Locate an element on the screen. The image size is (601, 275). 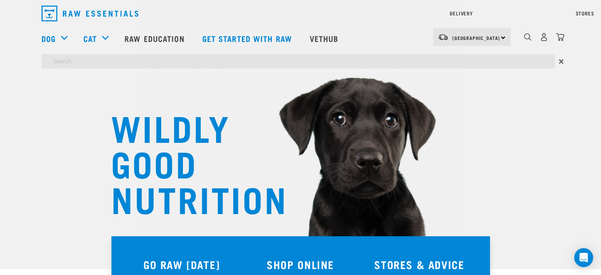
img: user.png is located at coordinates (544, 37).